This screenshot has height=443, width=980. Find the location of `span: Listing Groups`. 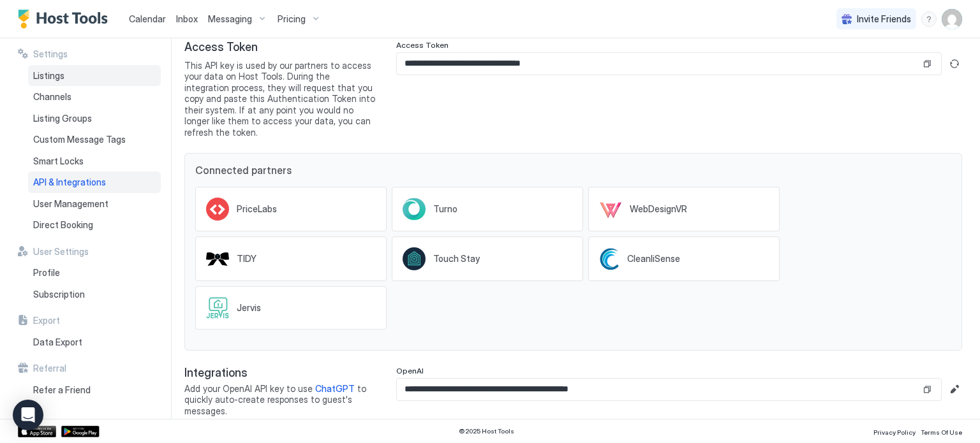

span: Listing Groups is located at coordinates (63, 118).